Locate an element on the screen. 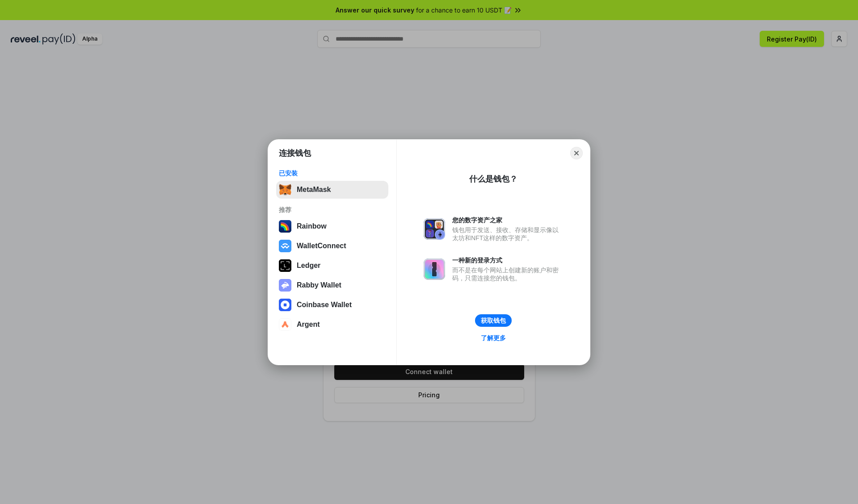 Image resolution: width=858 pixels, height=504 pixels. a: 了解更多 is located at coordinates (493, 338).